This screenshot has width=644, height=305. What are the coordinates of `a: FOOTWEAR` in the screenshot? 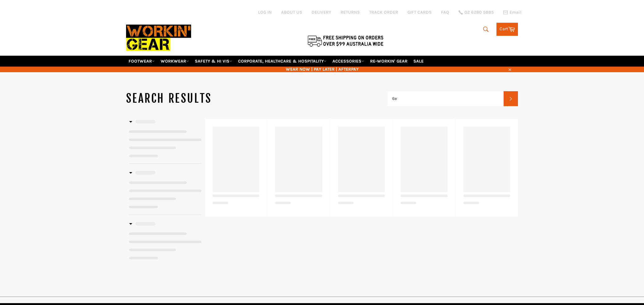 It's located at (142, 61).